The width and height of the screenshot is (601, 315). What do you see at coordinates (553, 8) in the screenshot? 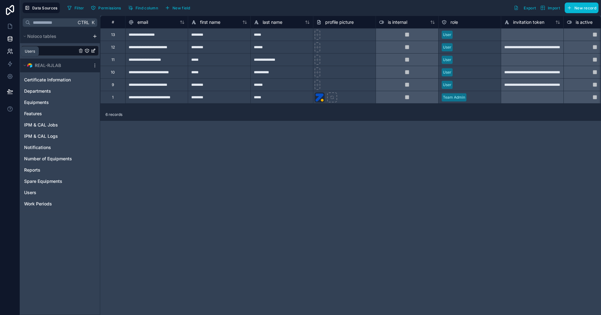
I see `span: Import` at bounding box center [553, 8].